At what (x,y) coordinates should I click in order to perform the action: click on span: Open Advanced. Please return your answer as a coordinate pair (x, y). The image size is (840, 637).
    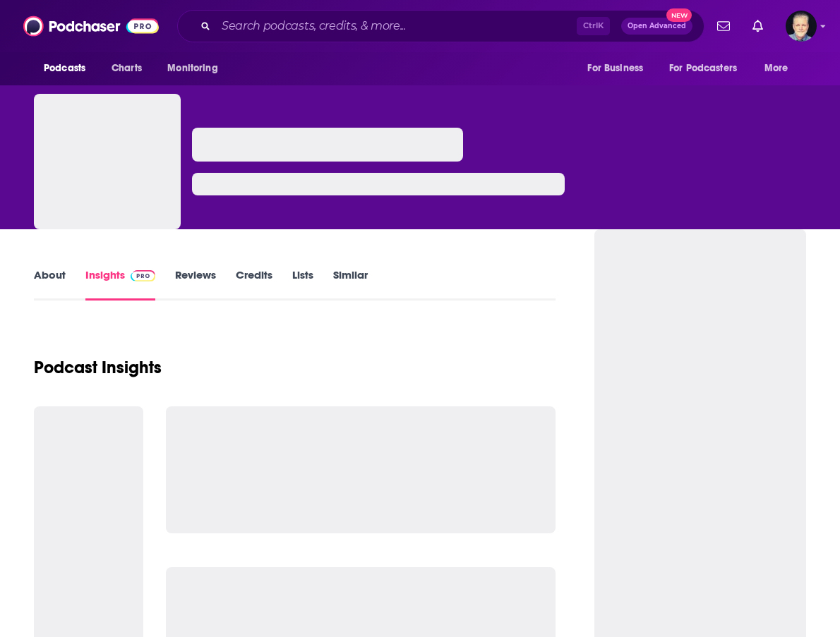
    Looking at the image, I should click on (656, 26).